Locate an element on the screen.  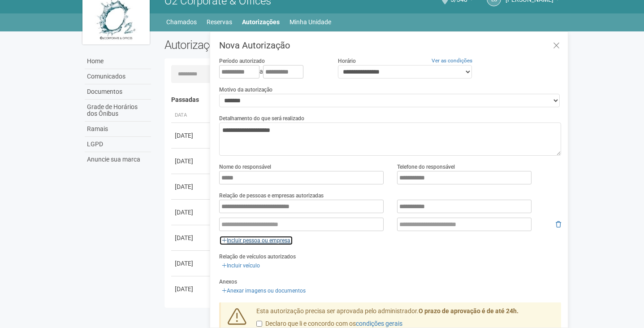
a: Autorizações is located at coordinates (261, 22).